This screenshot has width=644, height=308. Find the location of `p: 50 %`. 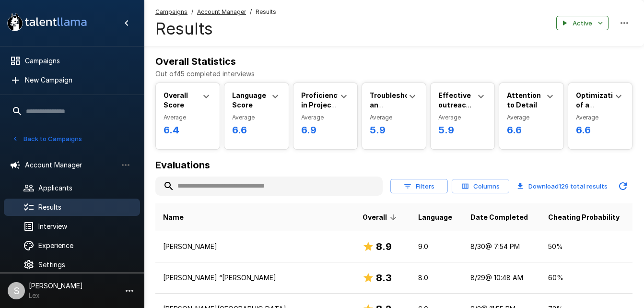

p: 50 % is located at coordinates (587, 247).